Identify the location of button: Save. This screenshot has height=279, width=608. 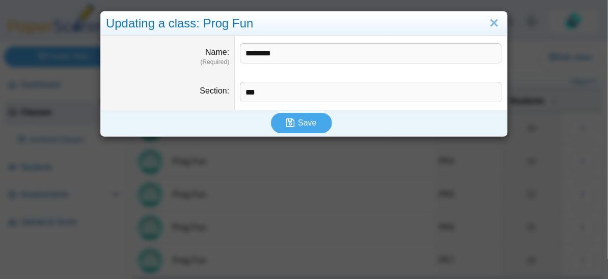
(301, 123).